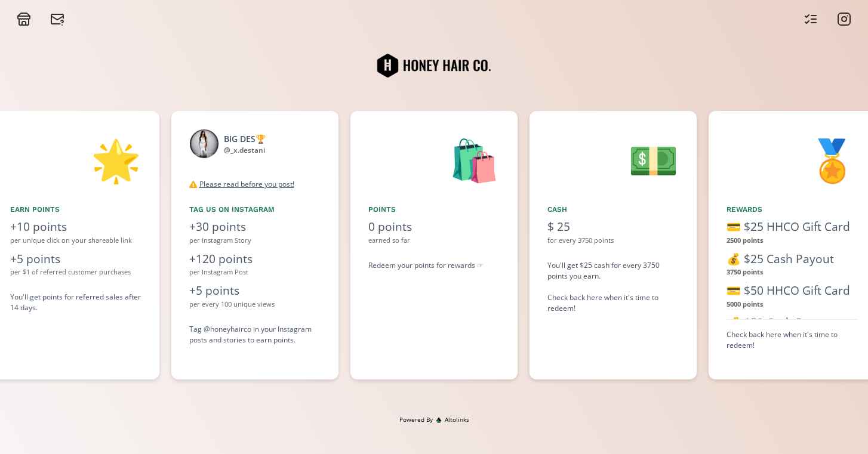  I want to click on div: per unique click on your shareable link, so click(76, 240).